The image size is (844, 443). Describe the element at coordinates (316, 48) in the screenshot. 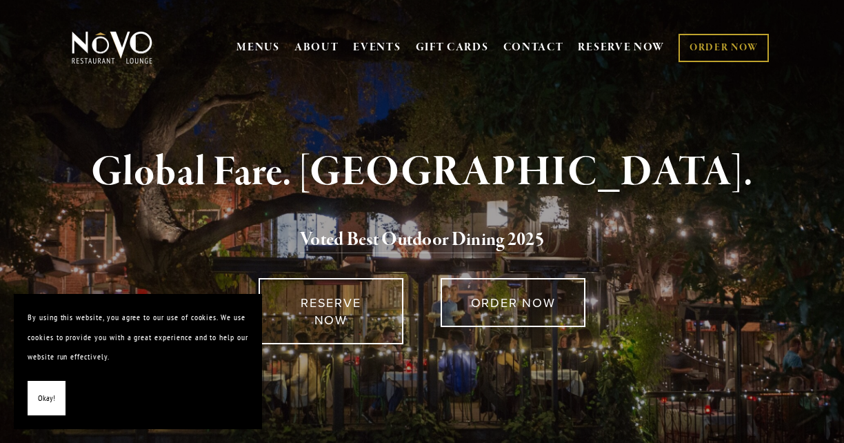

I see `a: ABOUT` at that location.